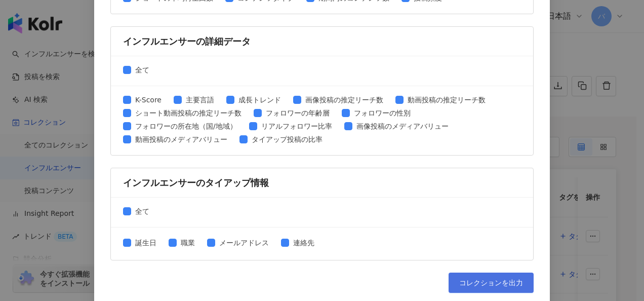  I want to click on span: 職業, so click(188, 243).